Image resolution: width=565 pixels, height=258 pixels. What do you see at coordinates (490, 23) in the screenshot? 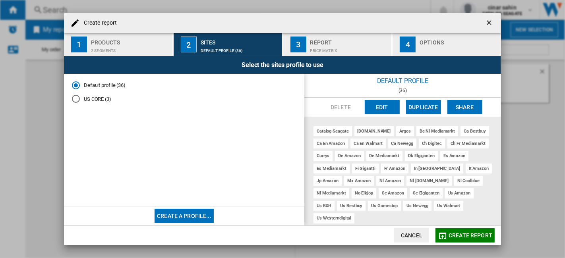
I see `button: getI18NText('BUTTONS.CLOSE_DIALOG')` at bounding box center [490, 23].